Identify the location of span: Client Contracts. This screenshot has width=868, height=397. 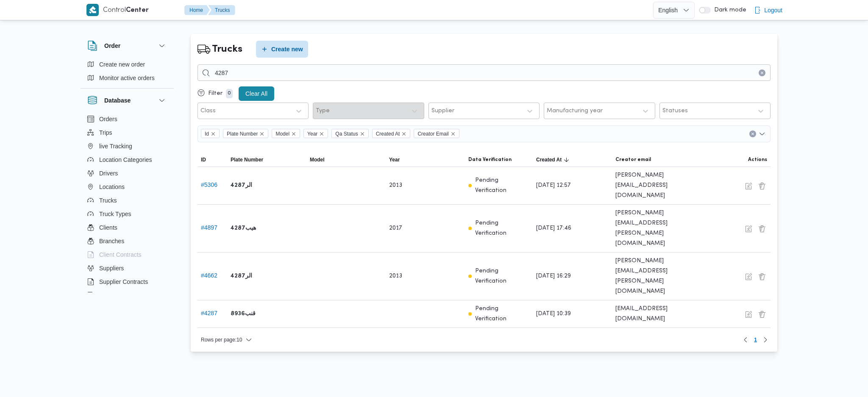
(120, 254).